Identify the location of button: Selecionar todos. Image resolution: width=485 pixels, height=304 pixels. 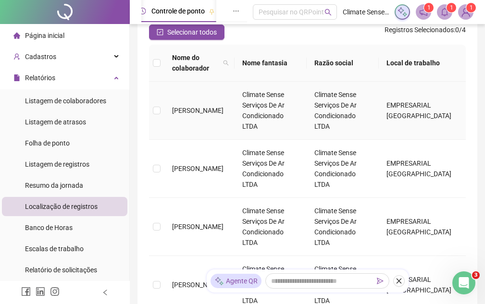
(186, 32).